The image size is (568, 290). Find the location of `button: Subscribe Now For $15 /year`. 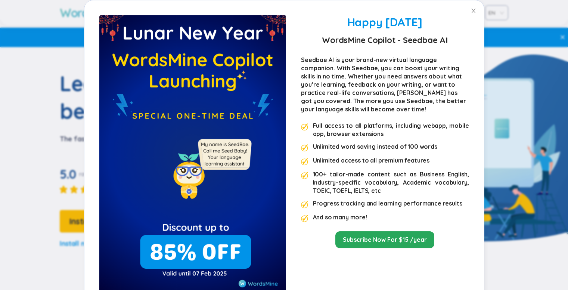

button: Subscribe Now For $15 /year is located at coordinates (385, 239).